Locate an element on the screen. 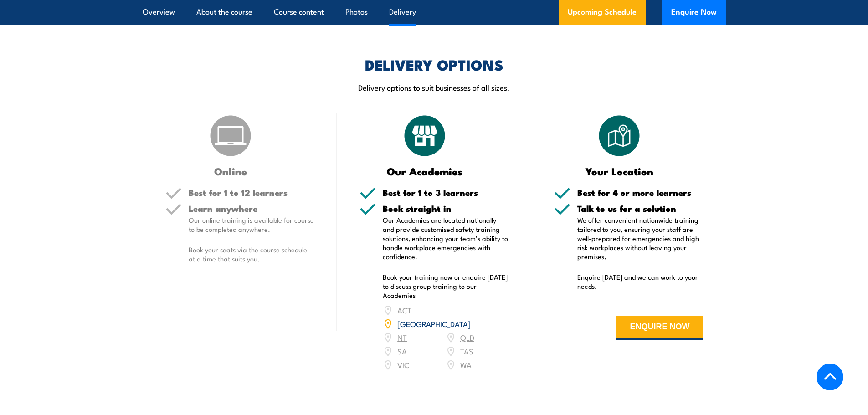  p: Delivery options to suit businesses of all sizes. is located at coordinates (434, 87).